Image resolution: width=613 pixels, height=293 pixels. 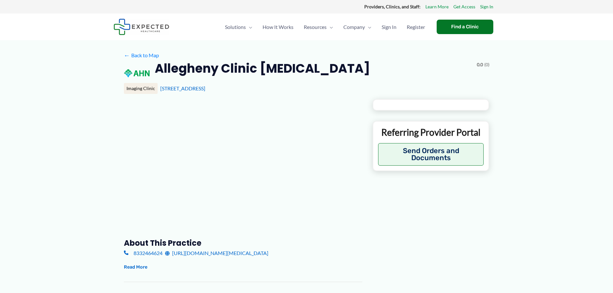 I want to click on strong: Providers, Clinics, and Staff:, so click(x=392, y=6).